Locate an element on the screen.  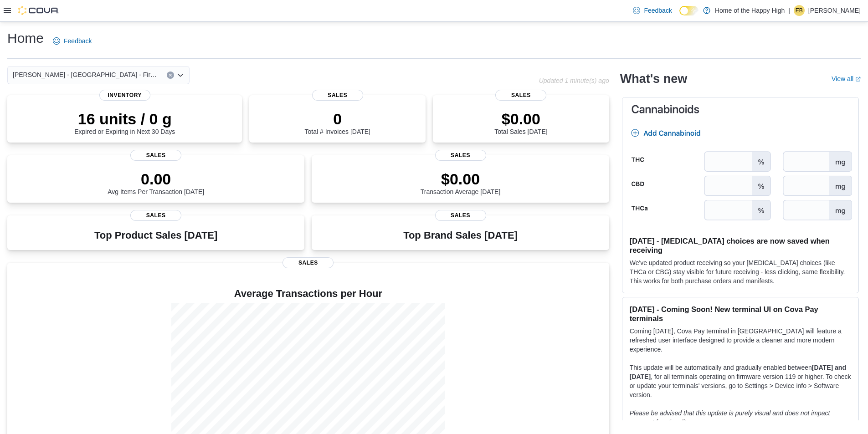
svg: External link is located at coordinates (858, 80).